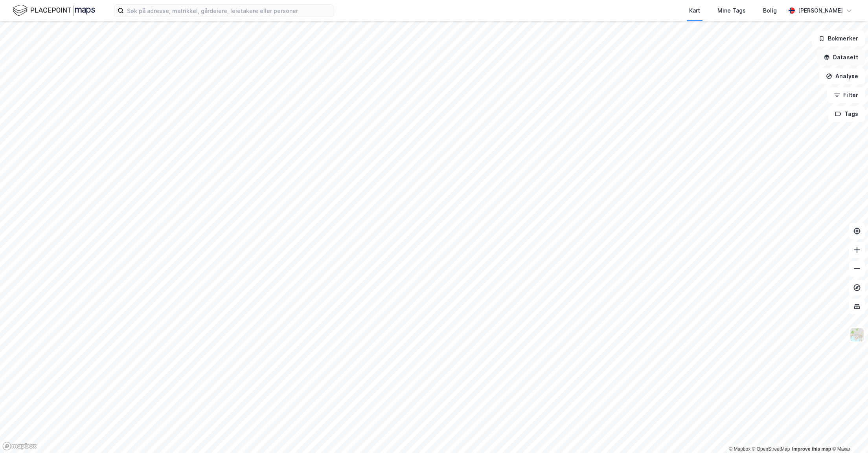 The width and height of the screenshot is (868, 453). Describe the element at coordinates (842, 76) in the screenshot. I see `button: Analyse` at that location.